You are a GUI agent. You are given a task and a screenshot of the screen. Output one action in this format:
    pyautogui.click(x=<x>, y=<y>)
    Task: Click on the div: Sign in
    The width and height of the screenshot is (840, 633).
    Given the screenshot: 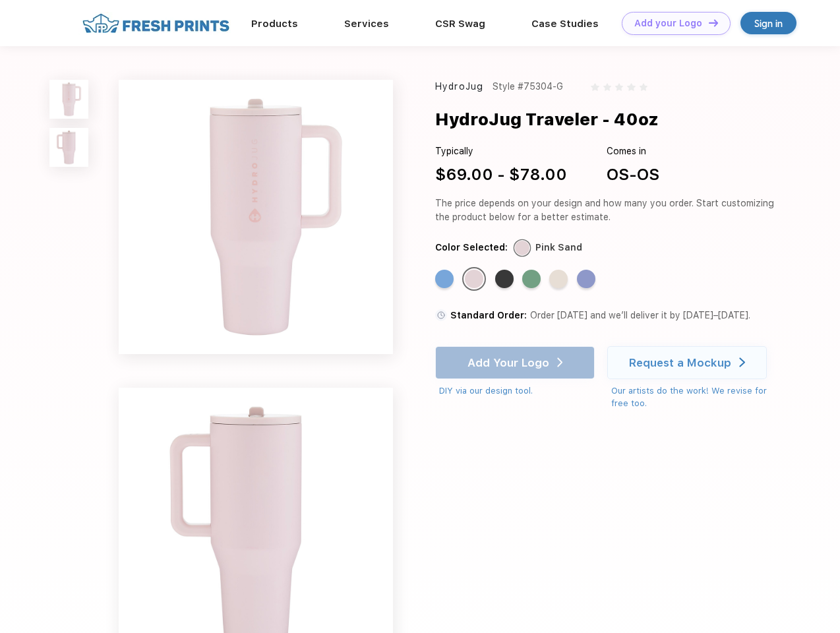 What is the action you would take?
    pyautogui.click(x=768, y=24)
    